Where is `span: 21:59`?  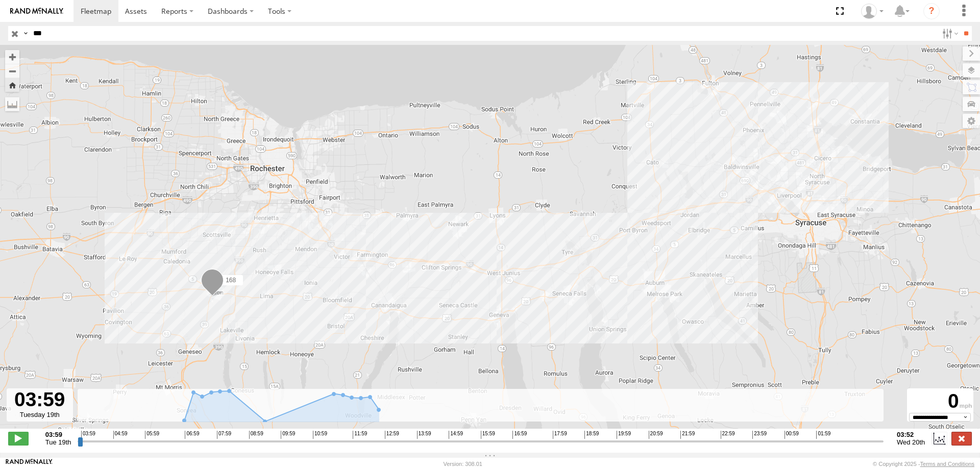 span: 21:59 is located at coordinates (688, 434).